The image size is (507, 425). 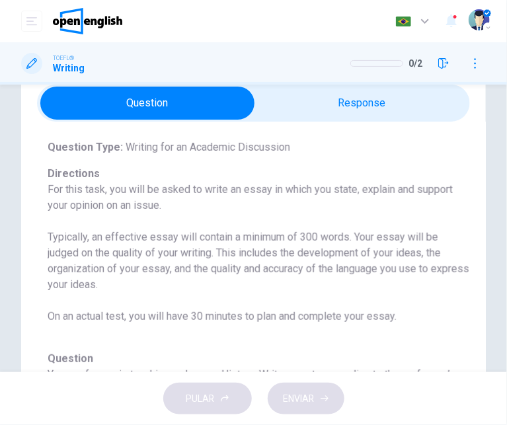 I want to click on h6: Question, so click(x=258, y=359).